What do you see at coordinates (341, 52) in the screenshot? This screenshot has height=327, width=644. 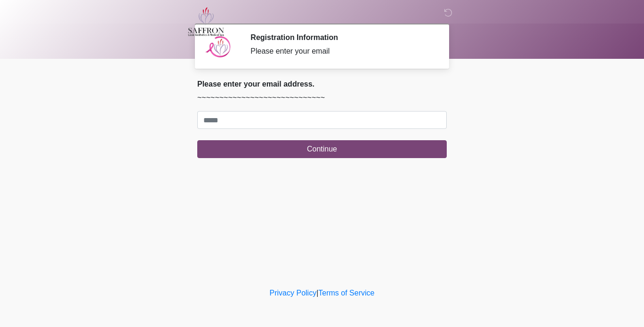 I see `div: Please enter your email` at bounding box center [341, 52].